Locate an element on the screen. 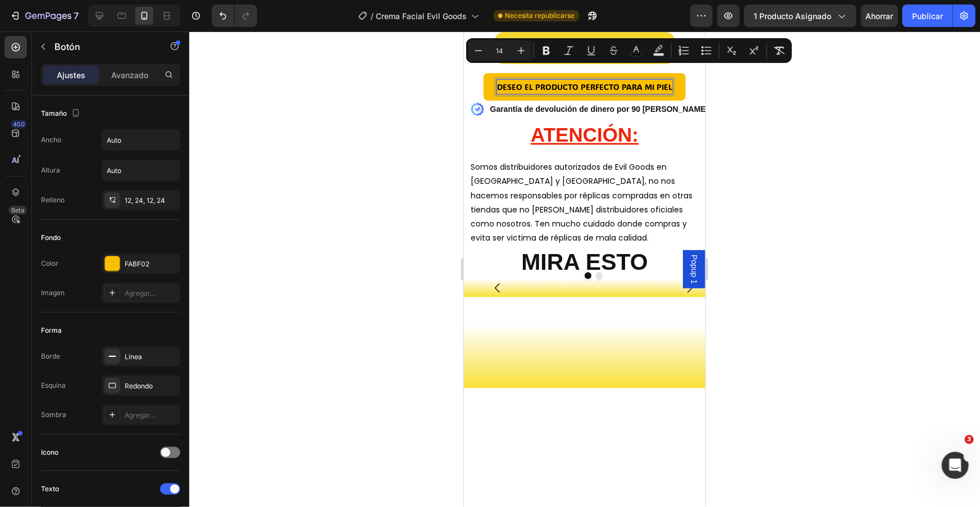  div: Barra de herramientas contextual del editor is located at coordinates (629, 50).